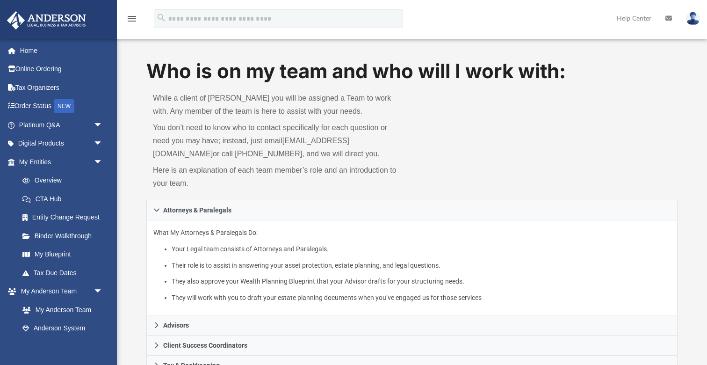 This screenshot has width=707, height=365. What do you see at coordinates (59, 291) in the screenshot?
I see `a: My Anderson Teamarrow_drop_down` at bounding box center [59, 291].